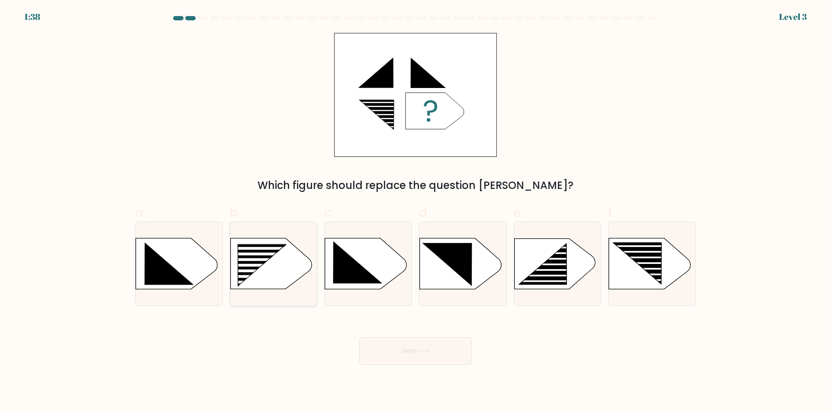 This screenshot has height=413, width=831. Describe the element at coordinates (329, 212) in the screenshot. I see `span: c.` at that location.